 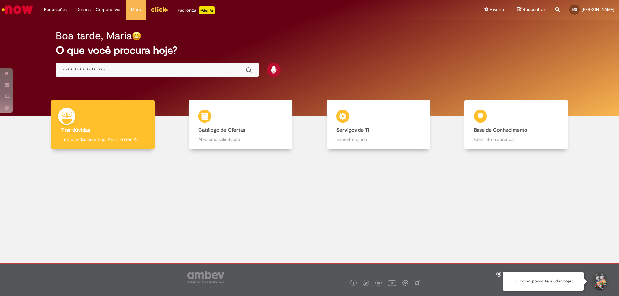 I want to click on p: Consulte e aprenda, so click(x=516, y=140).